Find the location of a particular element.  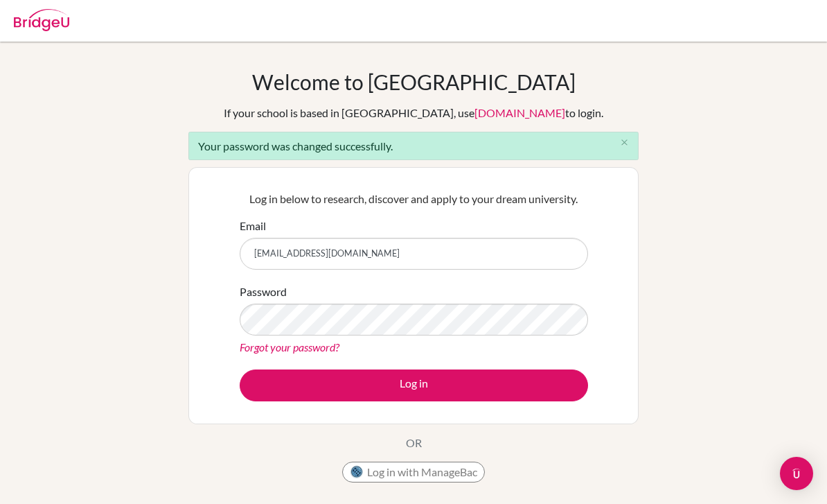

a: Forgot your password? is located at coordinates (290, 347).